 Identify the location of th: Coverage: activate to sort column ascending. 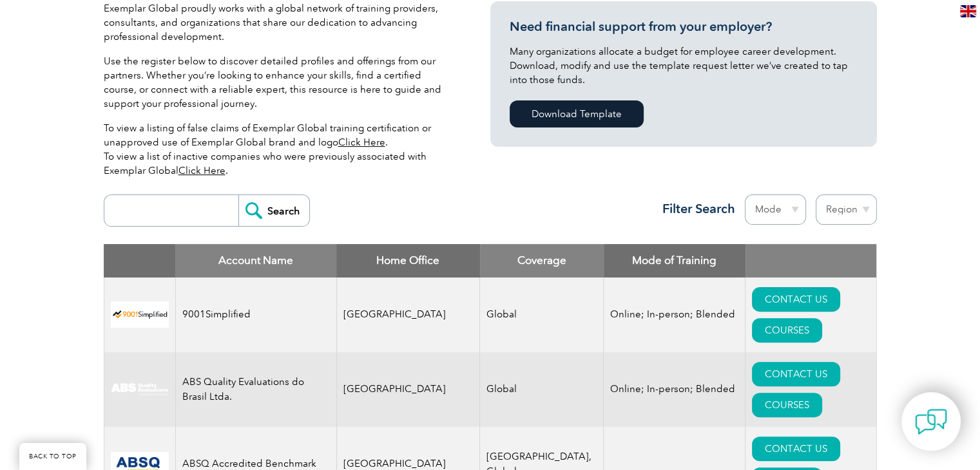
(541, 260).